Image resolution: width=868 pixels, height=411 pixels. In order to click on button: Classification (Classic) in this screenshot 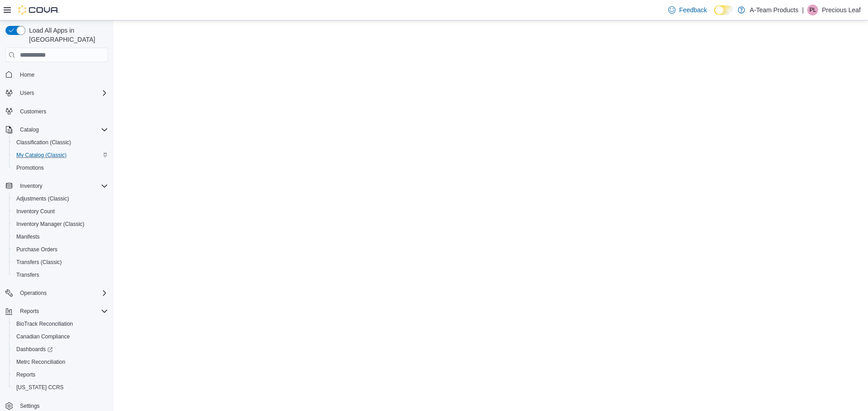, I will do `click(60, 142)`.